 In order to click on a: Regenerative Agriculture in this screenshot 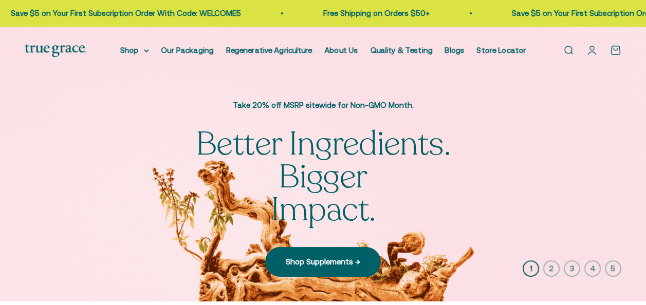, I will do `click(269, 50)`.